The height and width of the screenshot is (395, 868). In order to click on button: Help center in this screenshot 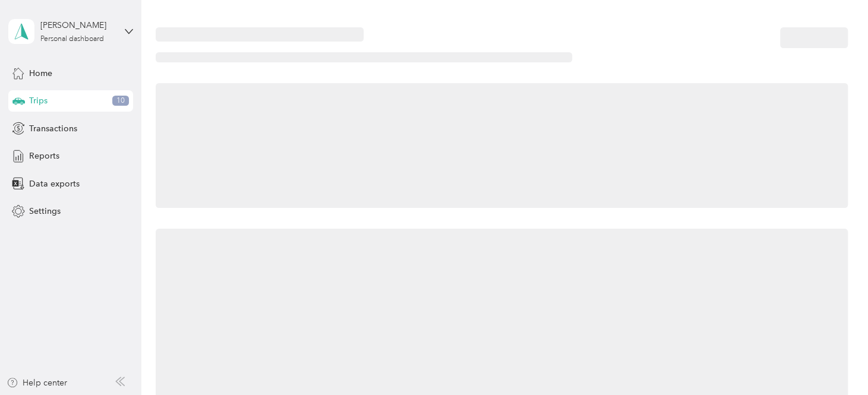, I will do `click(37, 383)`.